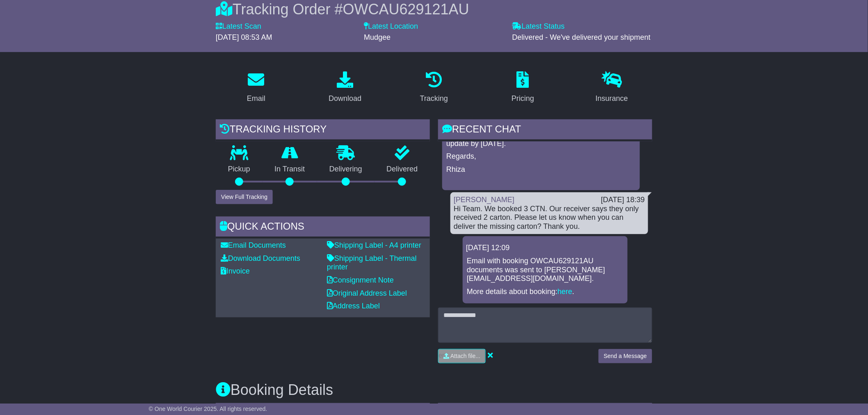 The image size is (868, 415). I want to click on p: Pickup, so click(239, 169).